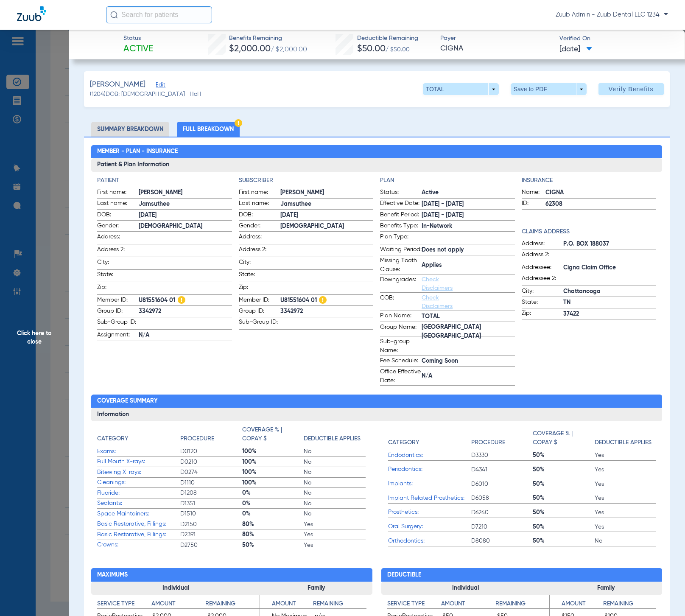 Image resolution: width=685 pixels, height=616 pixels. Describe the element at coordinates (388, 38) in the screenshot. I see `span: Deductible Remaining` at that location.